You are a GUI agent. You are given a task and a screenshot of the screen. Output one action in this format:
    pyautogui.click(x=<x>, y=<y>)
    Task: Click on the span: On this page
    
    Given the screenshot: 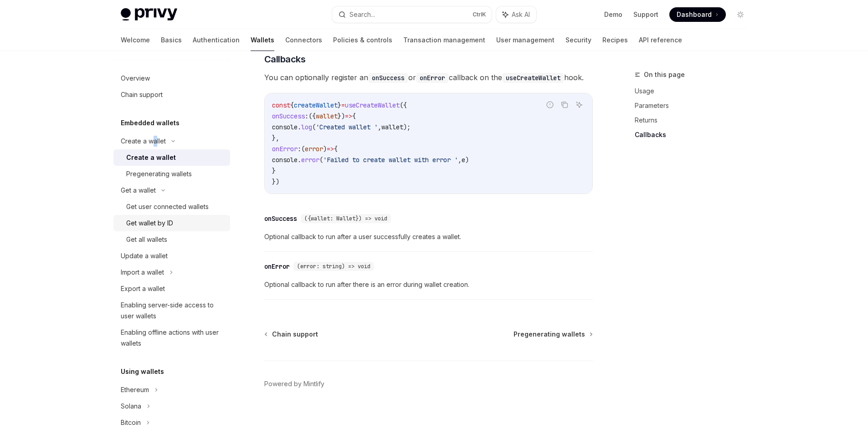 What is the action you would take?
    pyautogui.click(x=664, y=75)
    